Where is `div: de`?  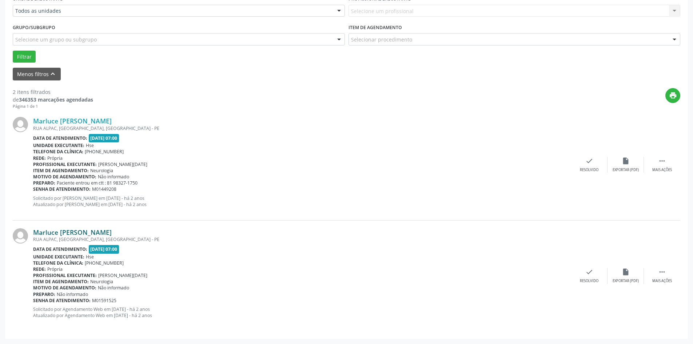
div: de is located at coordinates (53, 99).